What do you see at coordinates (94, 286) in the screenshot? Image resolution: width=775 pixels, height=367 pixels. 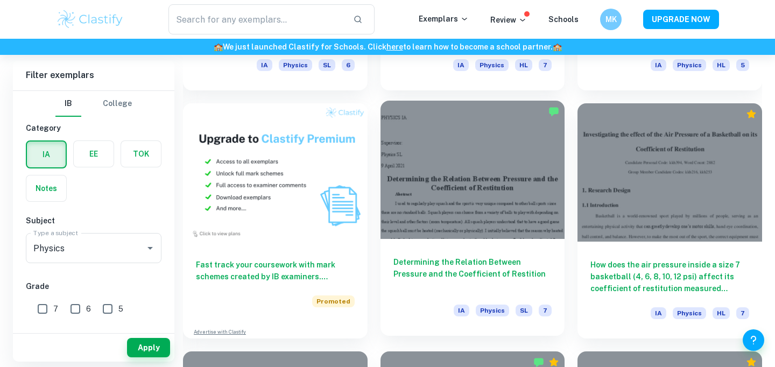 I see `h6: Grade` at bounding box center [94, 286].